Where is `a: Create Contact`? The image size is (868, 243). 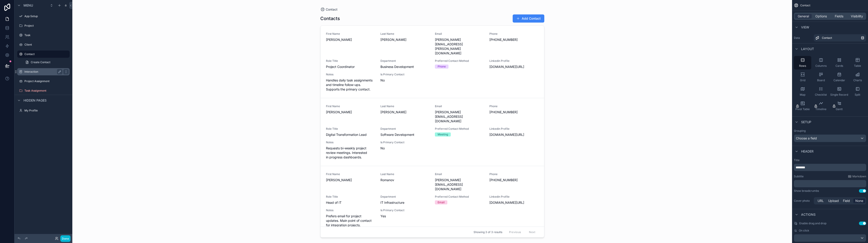
a: Create Contact is located at coordinates (46, 63).